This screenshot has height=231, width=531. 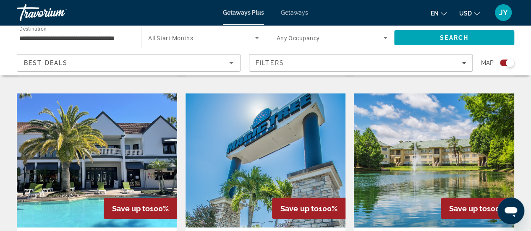 I want to click on button: Filters, so click(x=361, y=63).